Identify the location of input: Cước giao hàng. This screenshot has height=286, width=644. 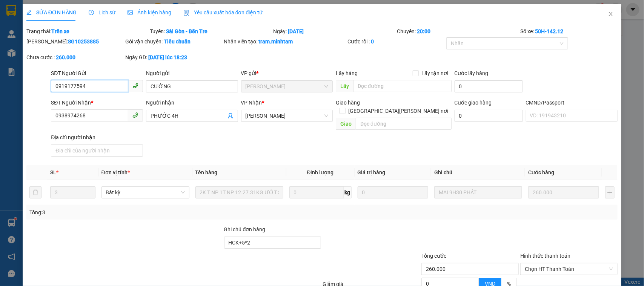
(489, 116).